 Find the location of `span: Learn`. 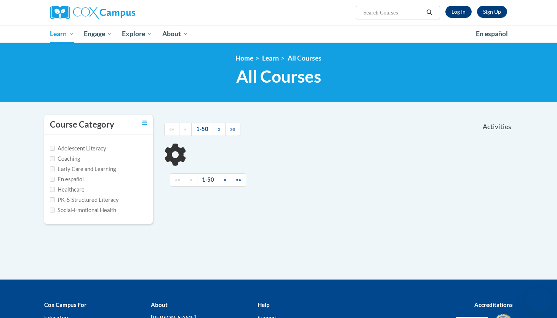

span: Learn is located at coordinates (62, 34).